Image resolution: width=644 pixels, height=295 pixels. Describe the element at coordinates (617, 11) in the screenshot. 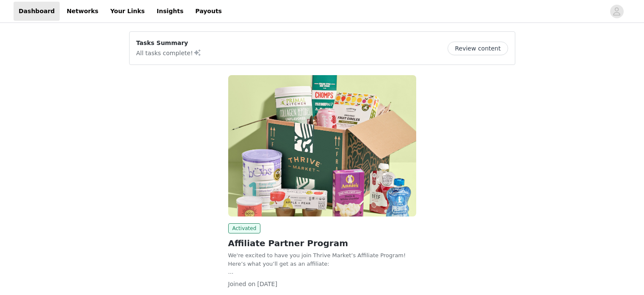

I see `div: avatar` at that location.